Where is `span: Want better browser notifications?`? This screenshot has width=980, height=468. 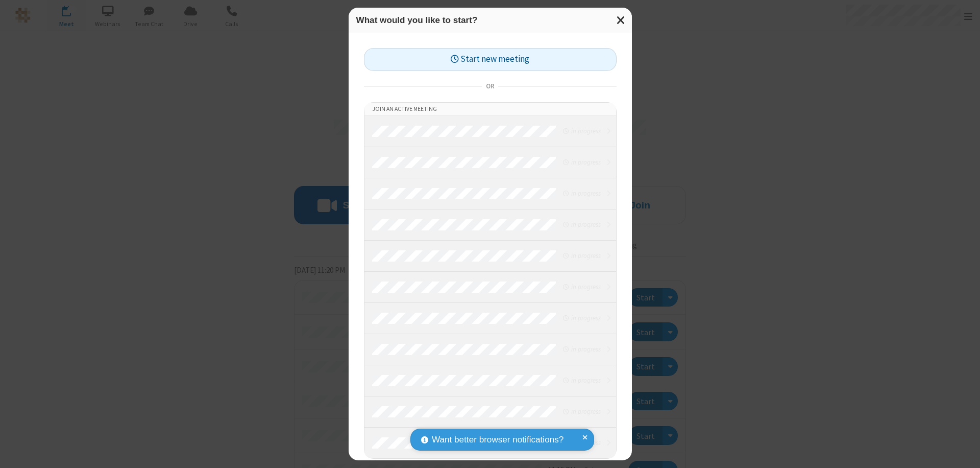
span: Want better browser notifications? is located at coordinates (497, 439).